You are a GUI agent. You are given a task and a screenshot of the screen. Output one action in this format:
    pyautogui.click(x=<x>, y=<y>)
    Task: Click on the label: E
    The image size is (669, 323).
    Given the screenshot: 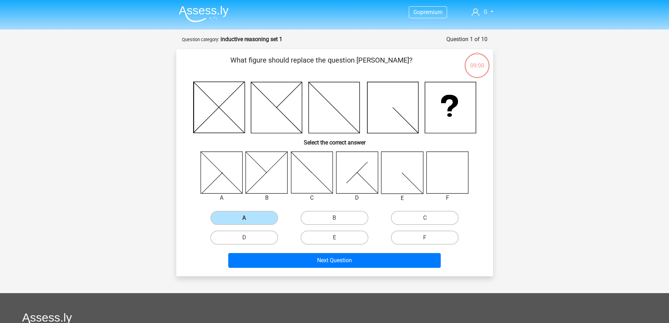 What is the action you would take?
    pyautogui.click(x=335, y=238)
    